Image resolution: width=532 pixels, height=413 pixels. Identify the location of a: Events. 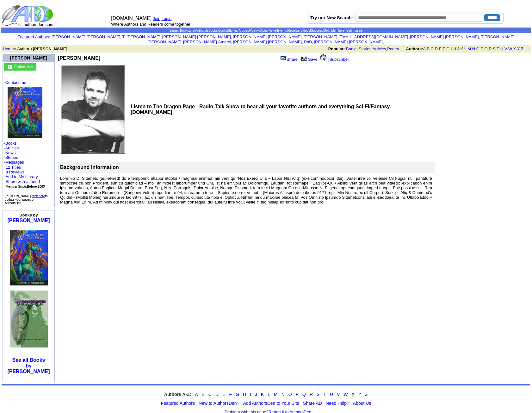
(282, 31).